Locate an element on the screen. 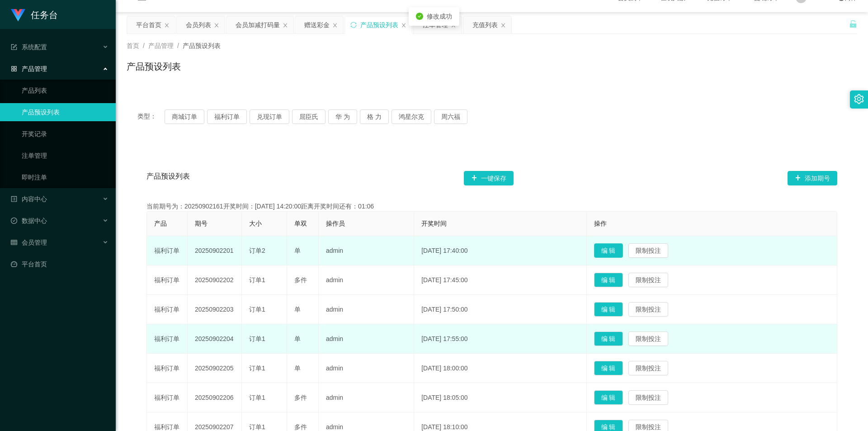 The width and height of the screenshot is (868, 431). span: 大小 is located at coordinates (255, 223).